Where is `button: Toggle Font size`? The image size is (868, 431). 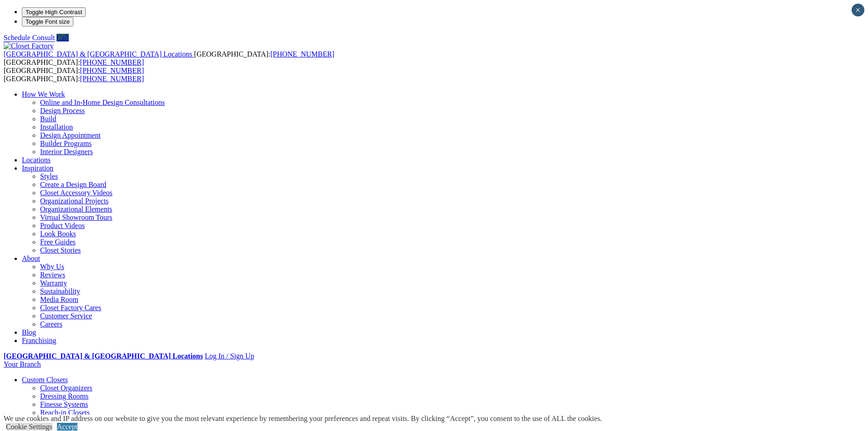
button: Toggle Font size is located at coordinates (47, 22).